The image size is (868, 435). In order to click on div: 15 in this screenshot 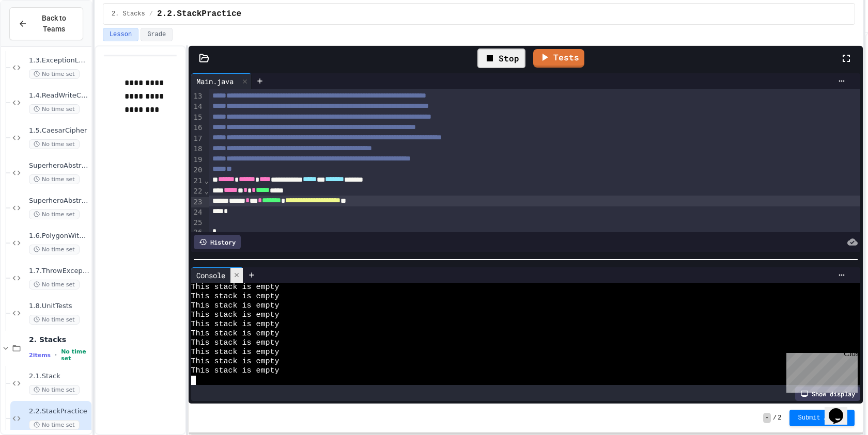, I will do `click(197, 118)`.